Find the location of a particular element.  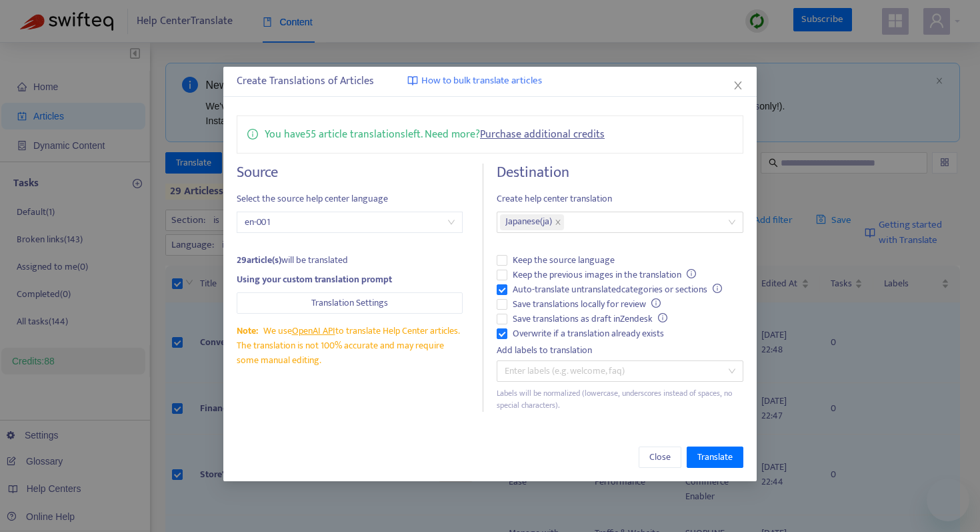

img: image-link is located at coordinates (413, 80).